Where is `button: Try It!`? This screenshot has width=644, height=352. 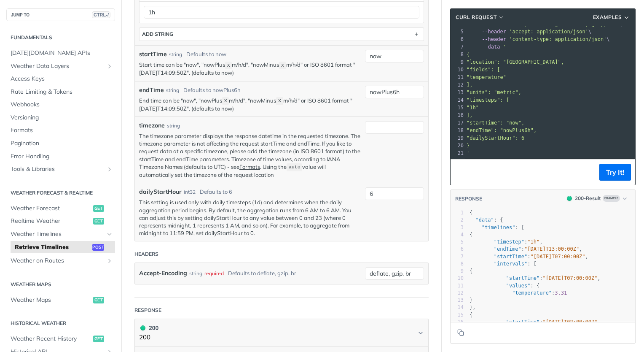
button: Try It! is located at coordinates (615, 172).